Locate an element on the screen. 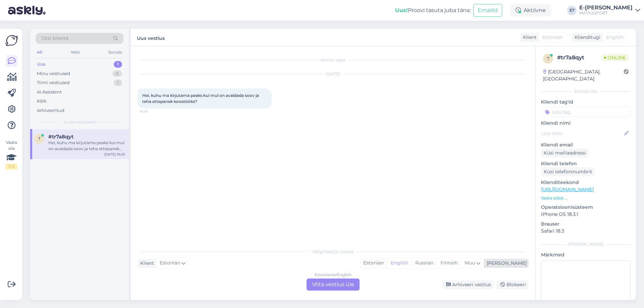 This screenshot has width=644, height=308. div: 0 is located at coordinates (117, 74).